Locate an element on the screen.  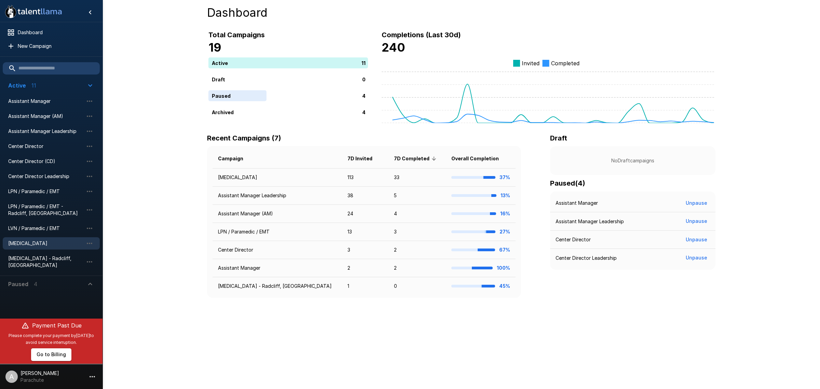
b: 100% is located at coordinates (503, 268).